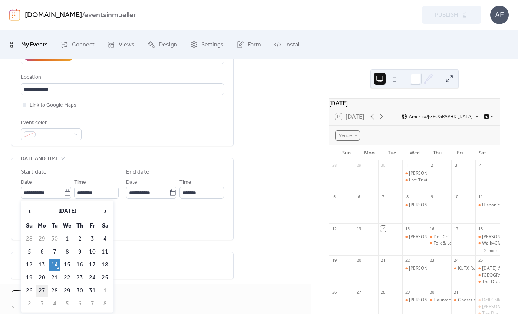 This screenshot has height=314, width=518. Describe the element at coordinates (207, 44) in the screenshot. I see `a: Settings` at that location.